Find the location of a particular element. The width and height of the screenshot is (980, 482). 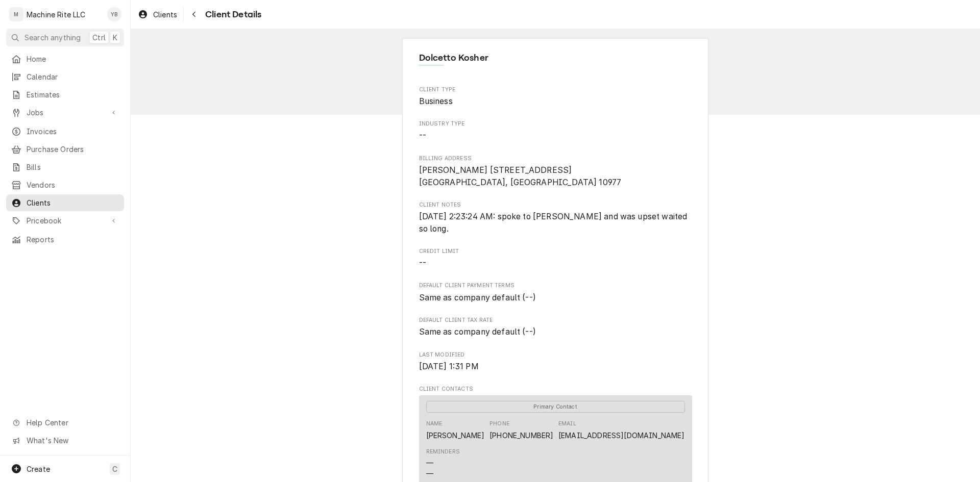

div: Last Modified is located at coordinates (555, 362).